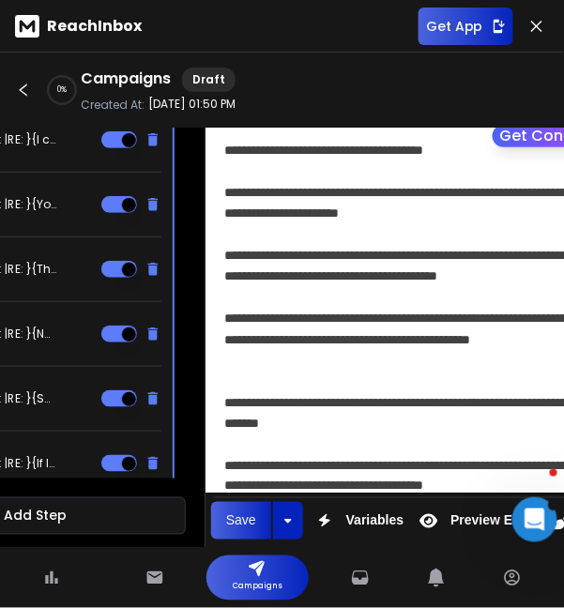 This screenshot has height=608, width=564. I want to click on button: Preview Email, so click(477, 521).